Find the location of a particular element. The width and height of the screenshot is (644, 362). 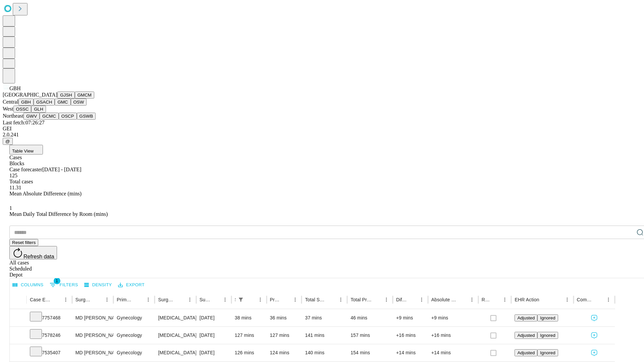

button: Table View is located at coordinates (26, 149).